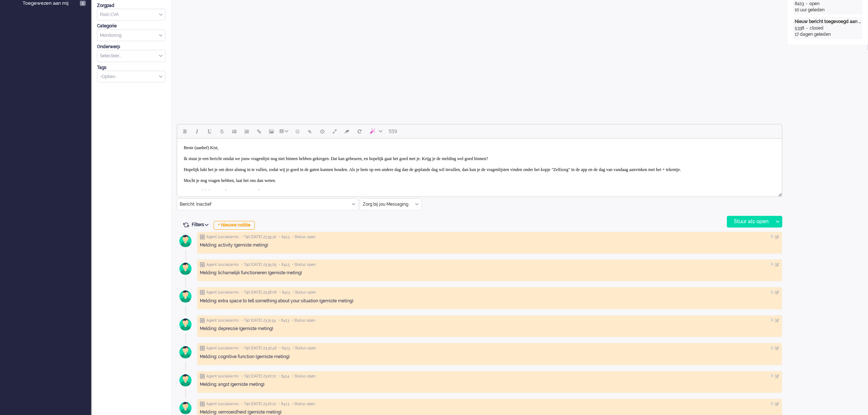 The width and height of the screenshot is (868, 415). I want to click on div: 10 uur geleden, so click(828, 10).